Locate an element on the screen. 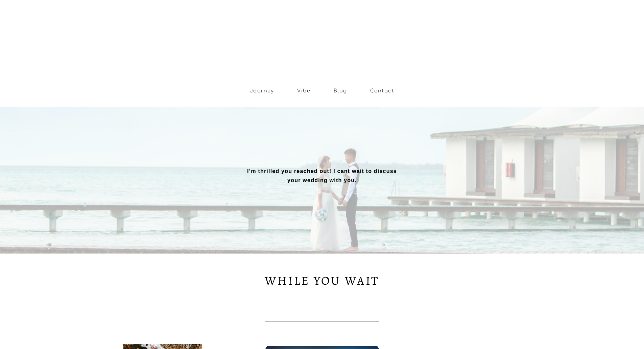 This screenshot has height=349, width=644. strong: I’m thrilled you reached out! I cant wait to discuss your wedding with you. is located at coordinates (323, 176).